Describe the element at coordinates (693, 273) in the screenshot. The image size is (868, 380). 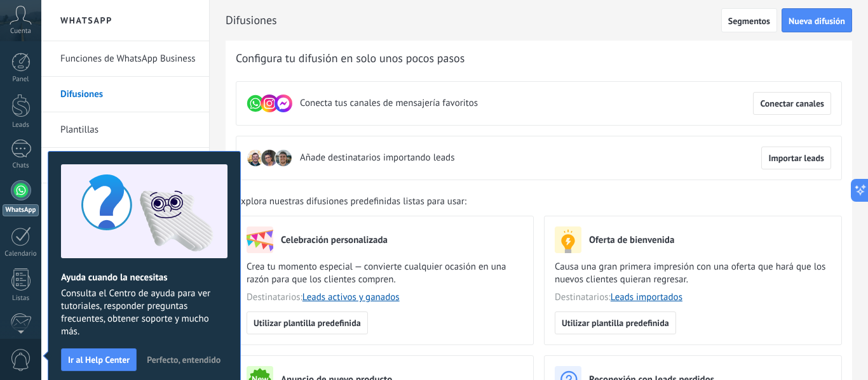
I see `span: Causa una gran primera impresión con una oferta que hará que los nuevos clientes quieran regresar.` at that location.